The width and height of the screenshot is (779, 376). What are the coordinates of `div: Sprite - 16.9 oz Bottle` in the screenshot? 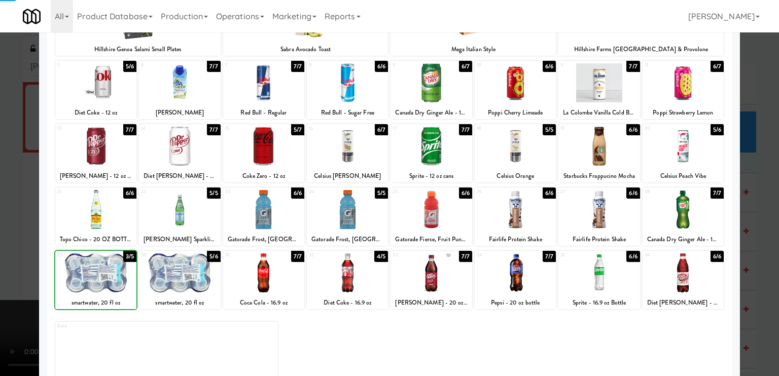 It's located at (599, 303).